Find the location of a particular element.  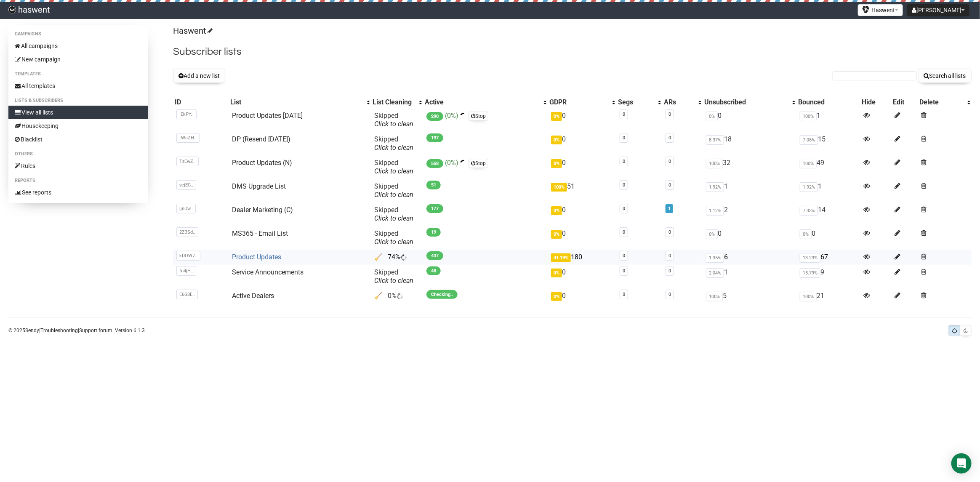

li: Reports is located at coordinates (78, 181).